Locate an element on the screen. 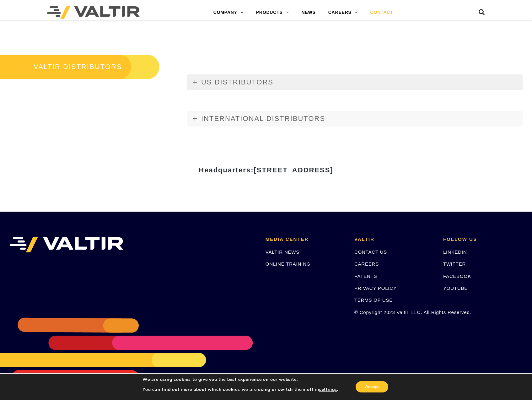  p: You can find out more about which cookies we are using or switch them off in . is located at coordinates (241, 389).